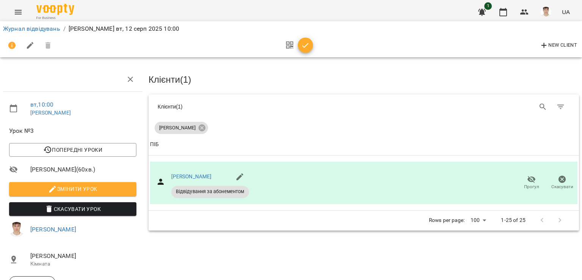 The image size is (582, 280). What do you see at coordinates (154, 144) in the screenshot?
I see `div: ПІБ` at bounding box center [154, 144].